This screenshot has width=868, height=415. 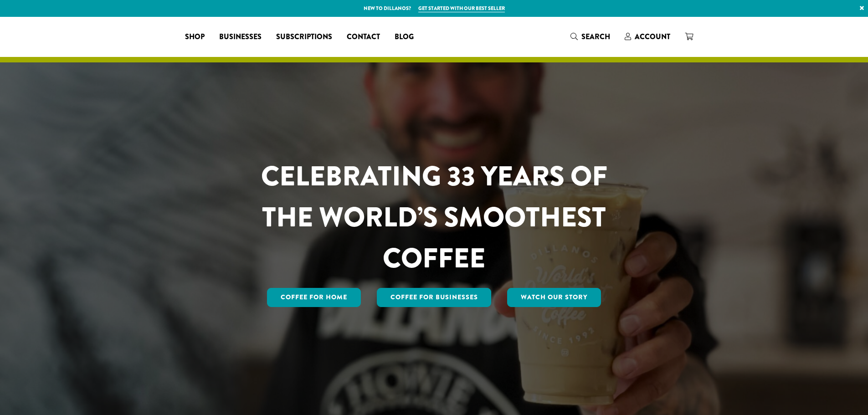 What do you see at coordinates (363, 37) in the screenshot?
I see `span: Contact` at bounding box center [363, 37].